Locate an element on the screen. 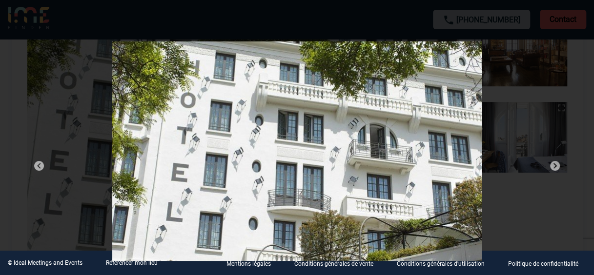 The image size is (594, 275). a: Politique de confidentialité is located at coordinates (547, 263).